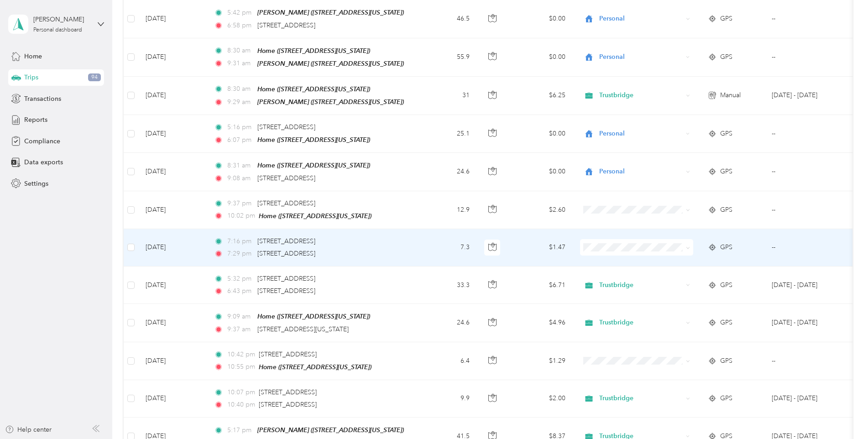  What do you see at coordinates (28, 430) in the screenshot?
I see `div: Help center` at bounding box center [28, 430].